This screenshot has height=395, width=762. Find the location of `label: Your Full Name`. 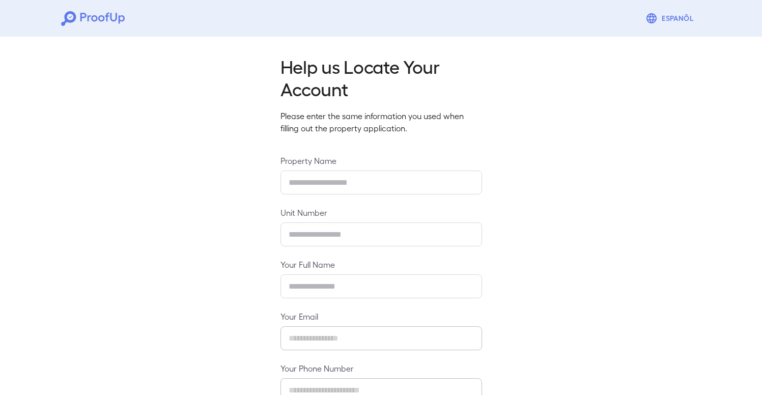

label: Your Full Name is located at coordinates (381, 264).